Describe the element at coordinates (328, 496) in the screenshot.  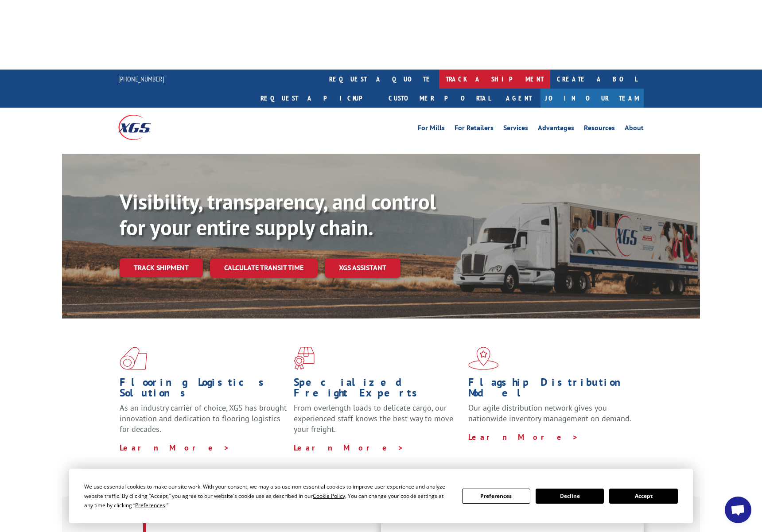
I see `span: Cookie Policy` at that location.